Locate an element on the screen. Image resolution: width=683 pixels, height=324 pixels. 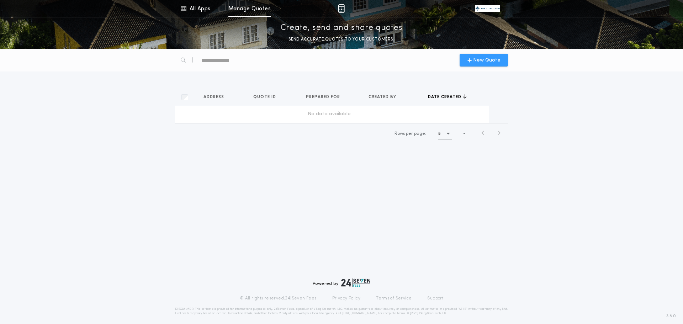
button: New Quote is located at coordinates (484, 60).